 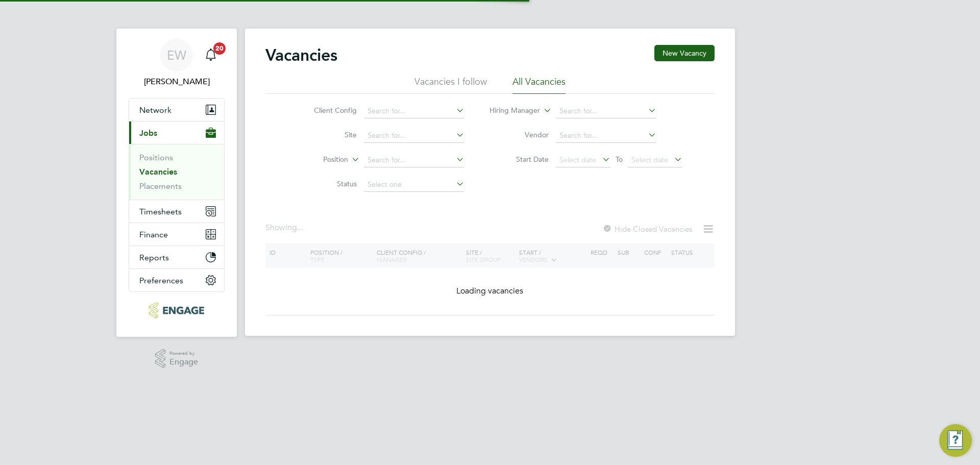 I want to click on span: EW, so click(x=177, y=55).